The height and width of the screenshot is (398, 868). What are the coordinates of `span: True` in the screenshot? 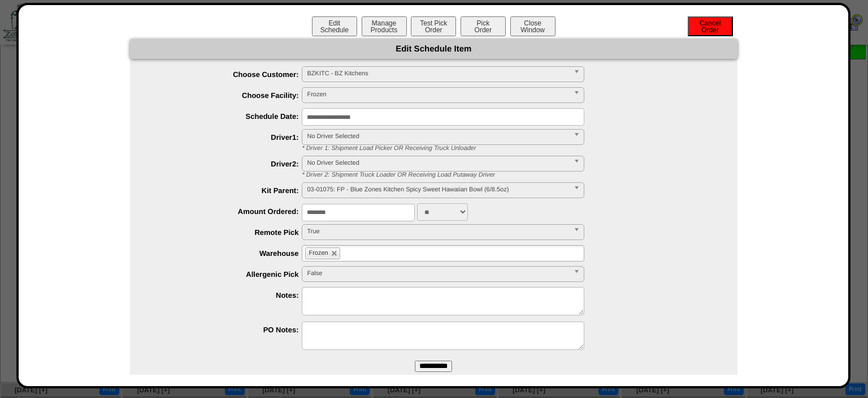 It's located at (438, 231).